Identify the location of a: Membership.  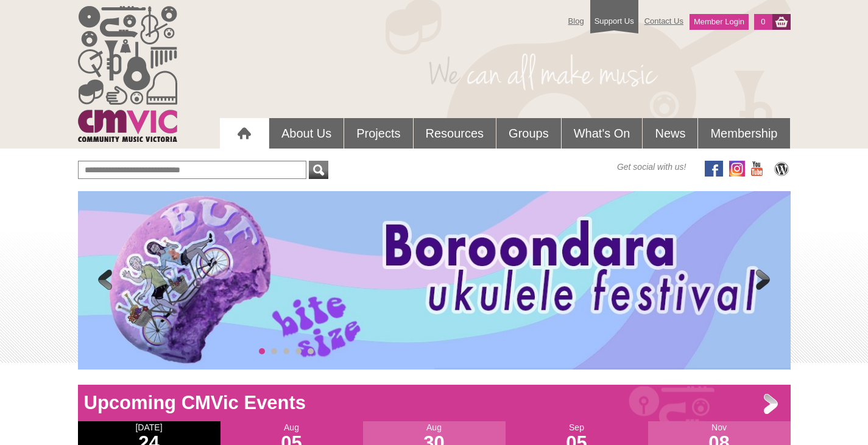
(744, 133).